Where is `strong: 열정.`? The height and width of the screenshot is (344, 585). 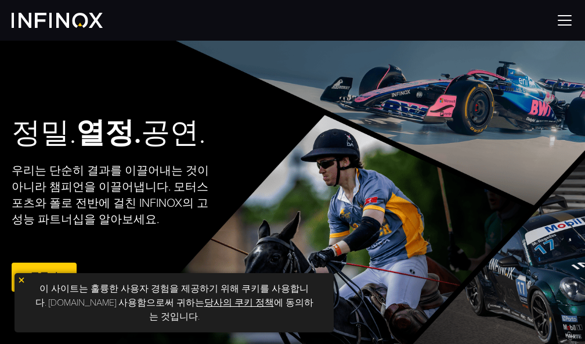
strong: 열정. is located at coordinates (109, 133).